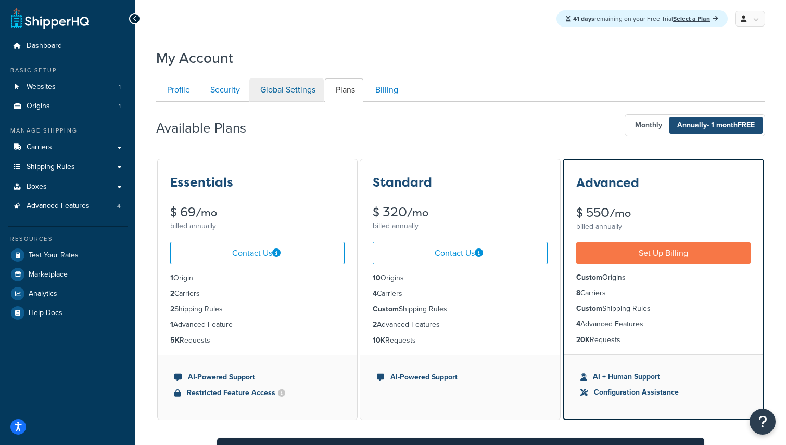 This screenshot has height=445, width=786. Describe the element at coordinates (68, 46) in the screenshot. I see `a: Dashboard` at that location.